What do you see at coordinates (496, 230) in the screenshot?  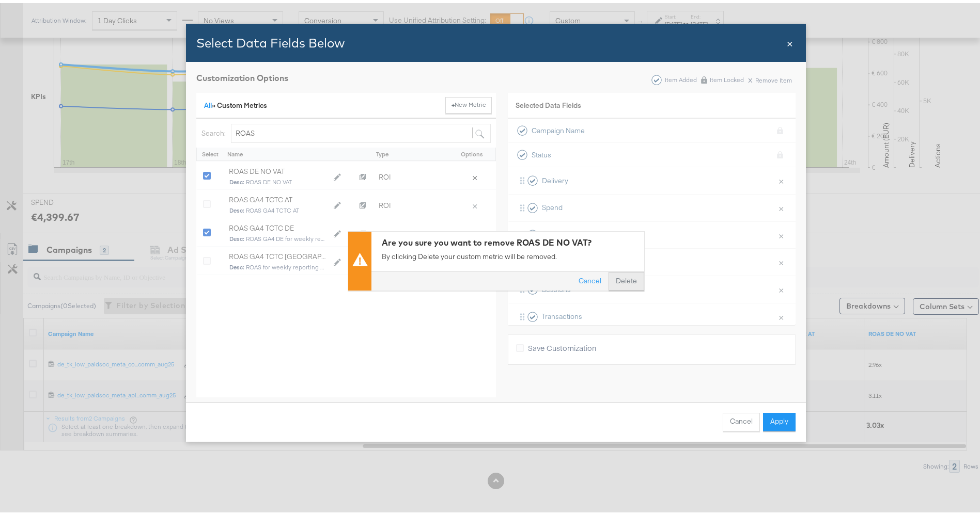 I see `div: Bulk Add Locations Modal` at bounding box center [496, 230].